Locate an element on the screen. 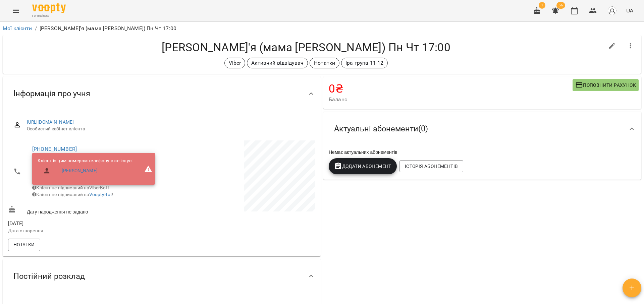  p: Дата створення is located at coordinates (84, 231).